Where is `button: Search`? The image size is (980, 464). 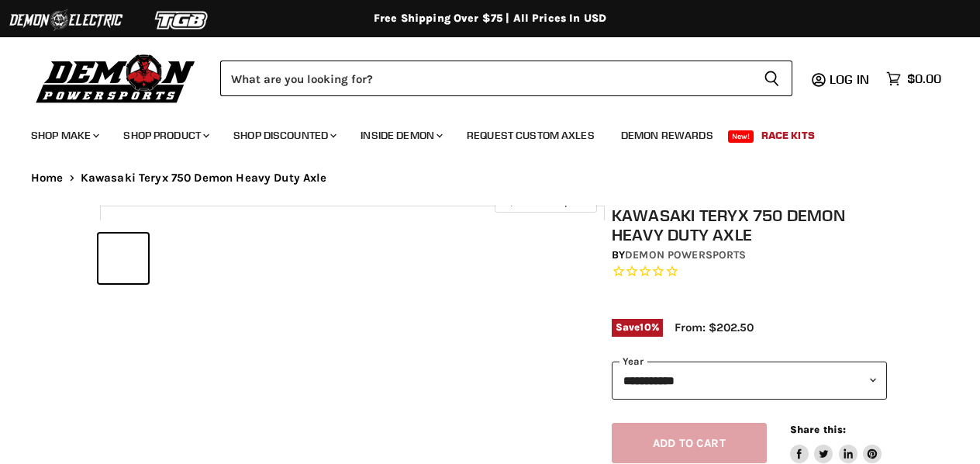
button: Search is located at coordinates (772, 79).